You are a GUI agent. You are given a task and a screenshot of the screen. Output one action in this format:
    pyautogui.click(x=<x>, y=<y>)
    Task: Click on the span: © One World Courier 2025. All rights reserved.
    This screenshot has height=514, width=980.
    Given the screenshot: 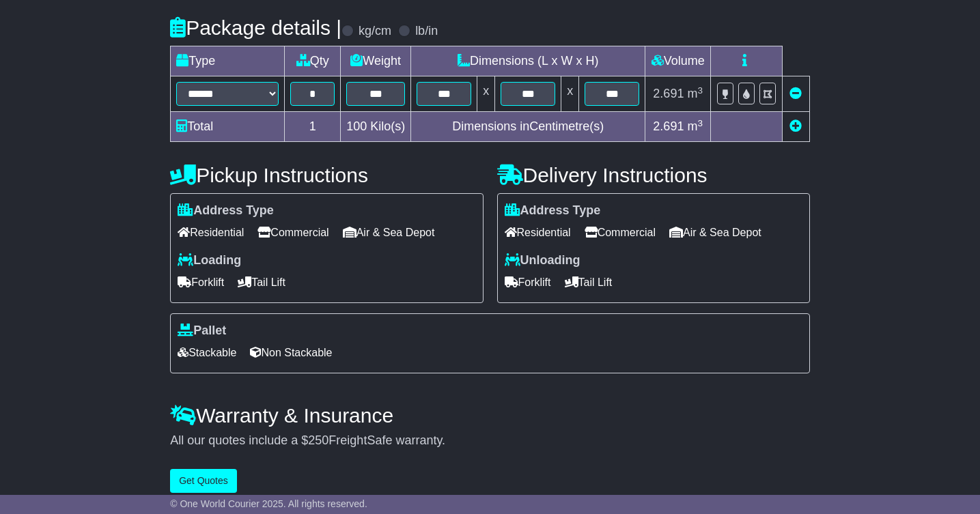 What is the action you would take?
    pyautogui.click(x=268, y=504)
    